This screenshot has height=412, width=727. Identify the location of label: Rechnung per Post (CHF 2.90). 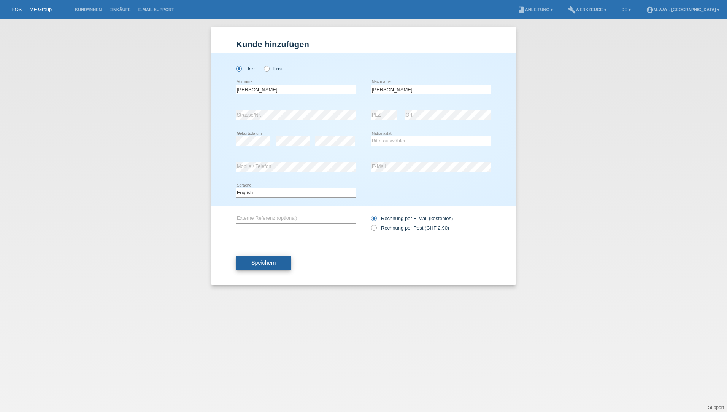
(410, 228).